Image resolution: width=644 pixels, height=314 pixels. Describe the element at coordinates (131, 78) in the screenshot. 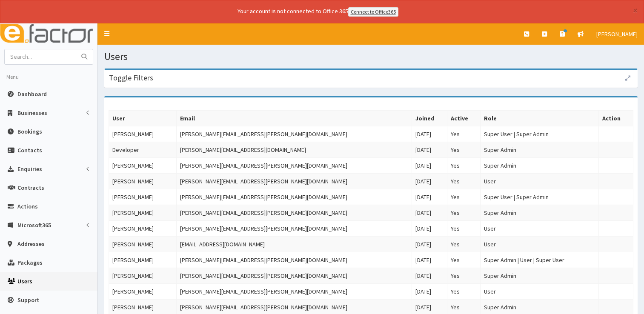

I see `h3: Toggle Filters` at that location.